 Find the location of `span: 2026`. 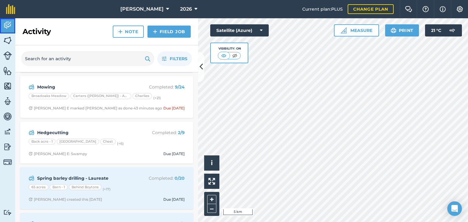

span: 2026 is located at coordinates (186, 9).